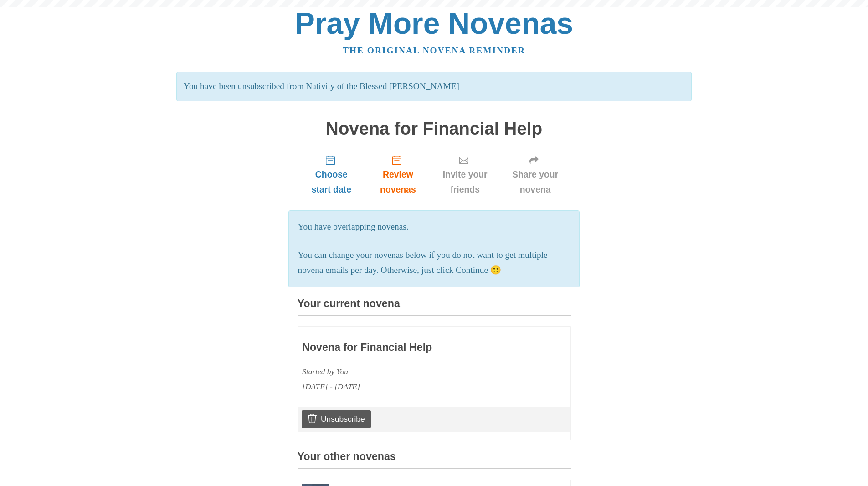  I want to click on a: Unsubscribe, so click(336, 419).